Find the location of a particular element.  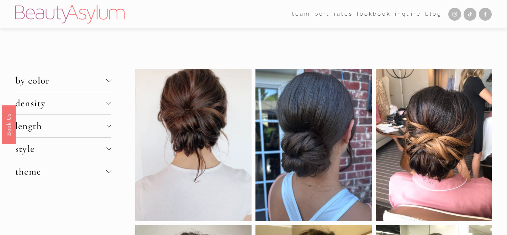

a: Facebook is located at coordinates (486, 14).